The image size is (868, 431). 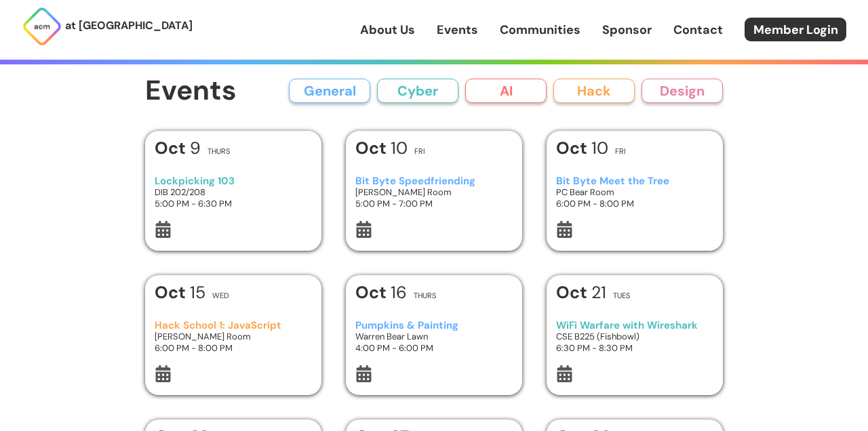 I want to click on a: About Us, so click(x=387, y=30).